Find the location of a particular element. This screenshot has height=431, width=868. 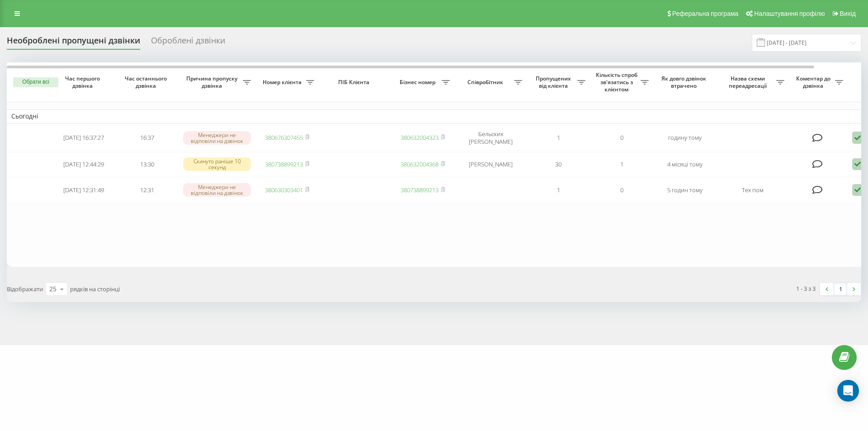

div: Open Intercom Messenger is located at coordinates (848, 391).